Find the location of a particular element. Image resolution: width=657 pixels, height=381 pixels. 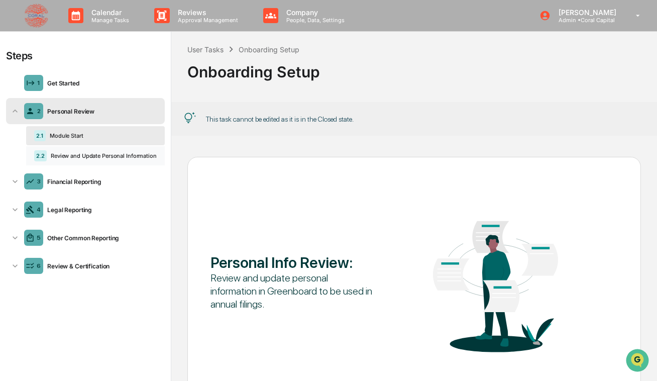

div: Legal Reporting is located at coordinates (102, 209).